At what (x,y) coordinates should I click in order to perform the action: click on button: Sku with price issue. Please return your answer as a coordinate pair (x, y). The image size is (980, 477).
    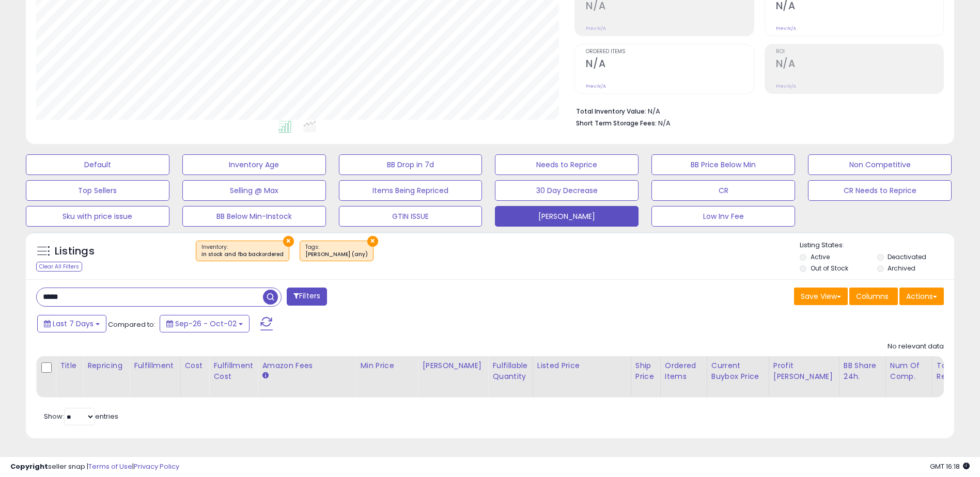
    Looking at the image, I should click on (97, 216).